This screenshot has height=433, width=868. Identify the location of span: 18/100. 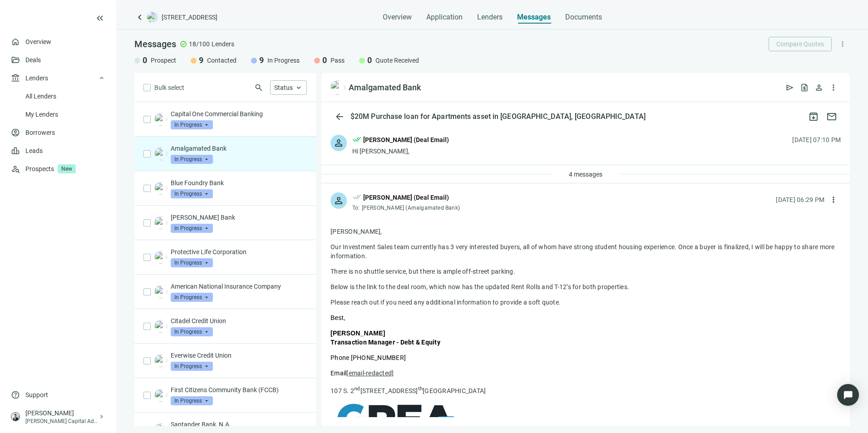
(200, 44).